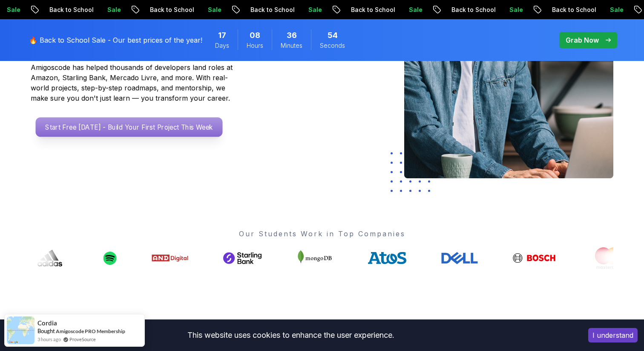 This screenshot has width=644, height=351. I want to click on span: Minutes, so click(291, 45).